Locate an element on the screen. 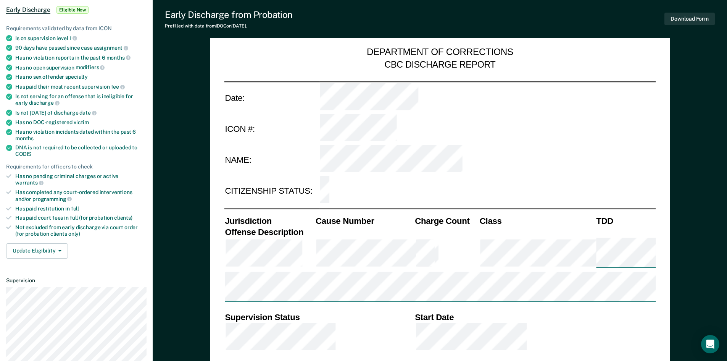  span: Early Discharge is located at coordinates (28, 10).